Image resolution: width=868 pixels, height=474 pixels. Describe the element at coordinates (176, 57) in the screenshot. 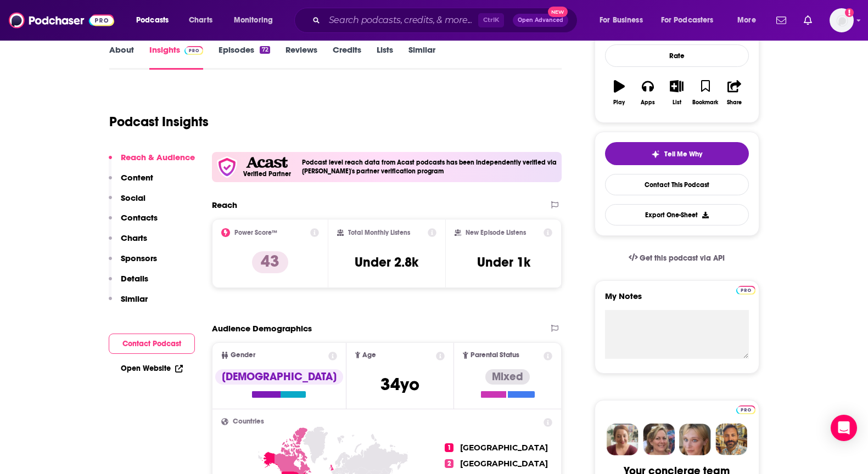

I see `a: InsightsPodchaser Pro` at that location.